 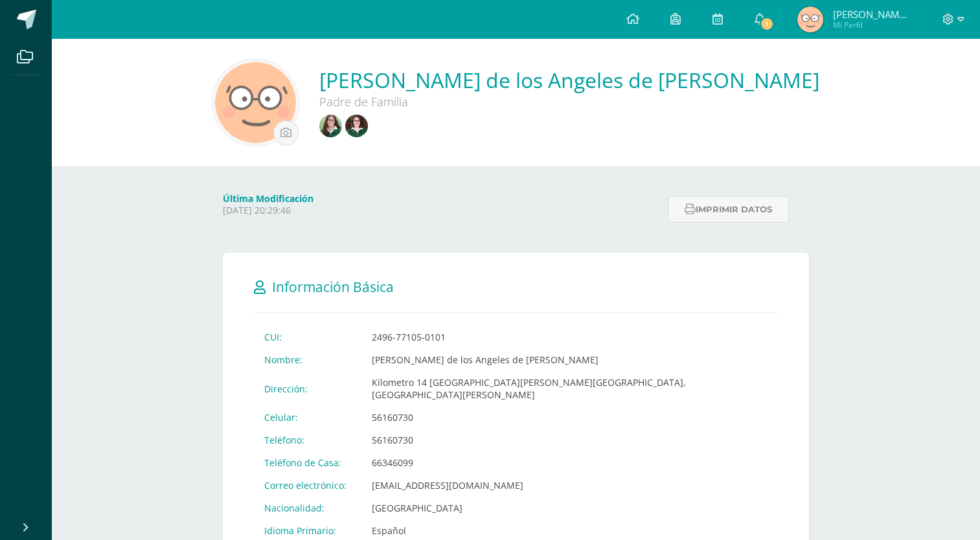 What do you see at coordinates (767, 24) in the screenshot?
I see `span: 1` at bounding box center [767, 24].